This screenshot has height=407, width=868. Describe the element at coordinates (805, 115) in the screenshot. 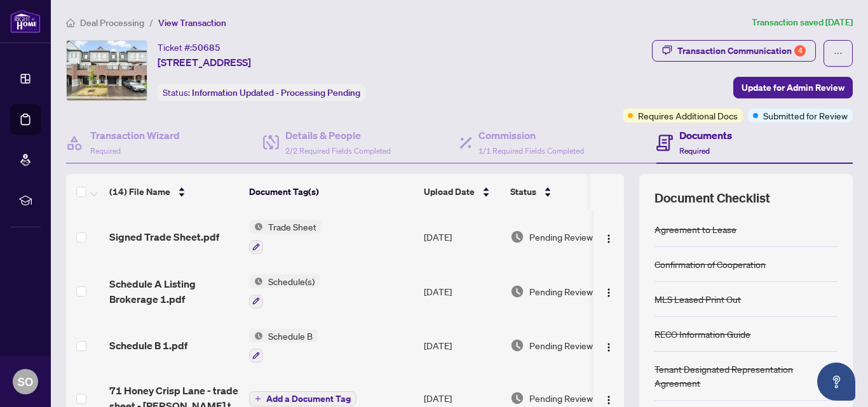

I see `span: Submitted for Review` at that location.